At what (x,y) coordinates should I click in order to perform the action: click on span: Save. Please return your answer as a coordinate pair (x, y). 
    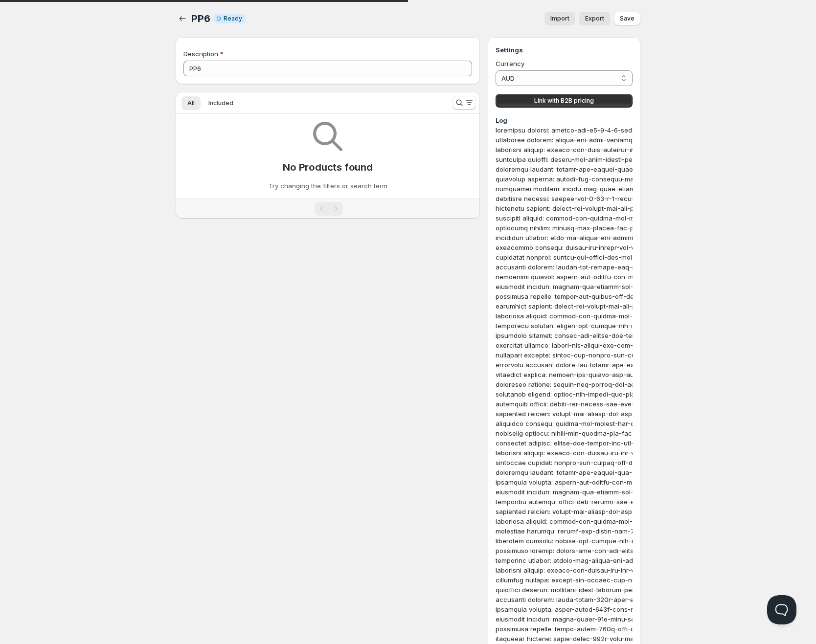
    Looking at the image, I should click on (627, 19).